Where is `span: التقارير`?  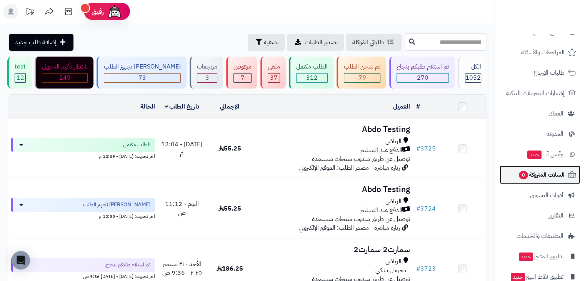 span: التقارير is located at coordinates (557, 216).